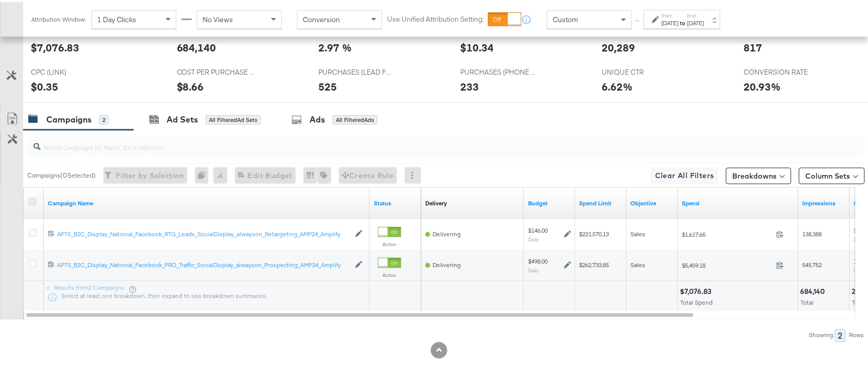 Image resolution: width=868 pixels, height=385 pixels. I want to click on span: No Views, so click(217, 18).